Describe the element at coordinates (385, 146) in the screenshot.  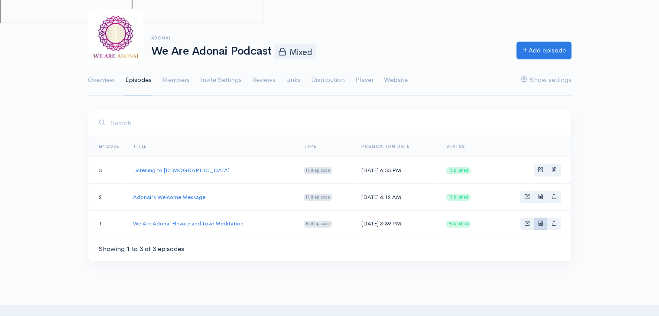
I see `a: Publication date` at that location.